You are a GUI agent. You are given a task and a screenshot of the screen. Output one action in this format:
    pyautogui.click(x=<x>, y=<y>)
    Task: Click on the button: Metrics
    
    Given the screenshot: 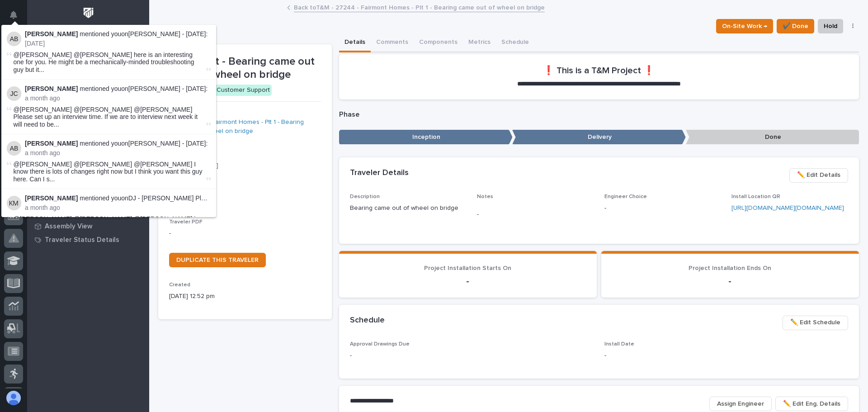 What is the action you would take?
    pyautogui.click(x=479, y=43)
    